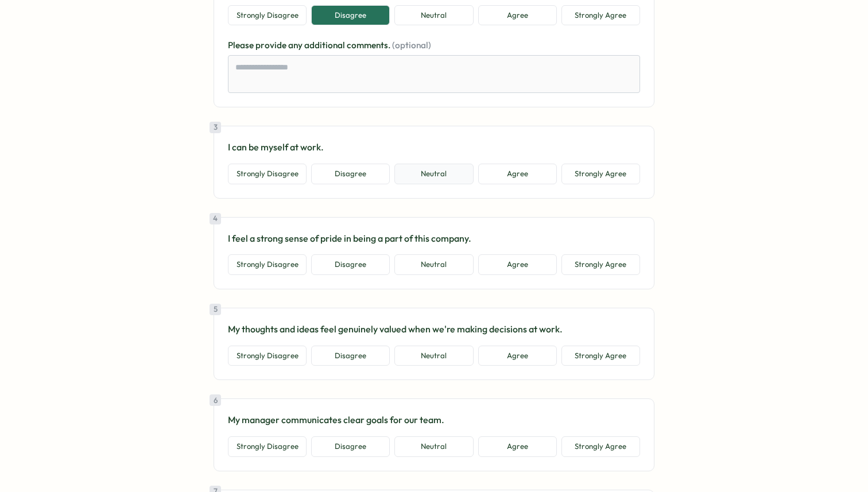 The height and width of the screenshot is (492, 868). I want to click on span: provide, so click(272, 45).